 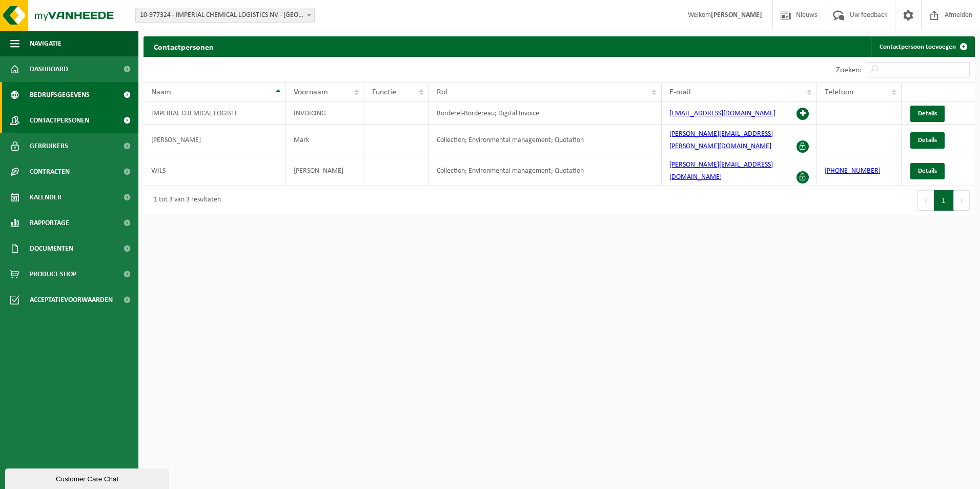 What do you see at coordinates (225, 15) in the screenshot?
I see `span: 10-977324 - IMPERIAL CHEMICAL LOGISTICS NV - KALLO` at bounding box center [225, 15].